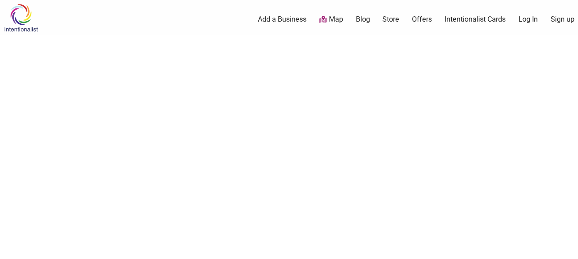 The width and height of the screenshot is (578, 259). Describe the element at coordinates (563, 19) in the screenshot. I see `a: Sign up` at that location.